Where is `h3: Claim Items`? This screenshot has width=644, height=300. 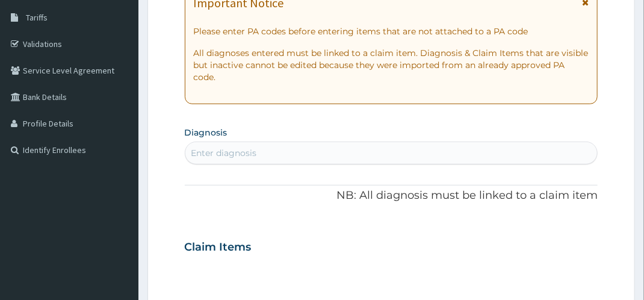 h3: Claim Items is located at coordinates (218, 247).